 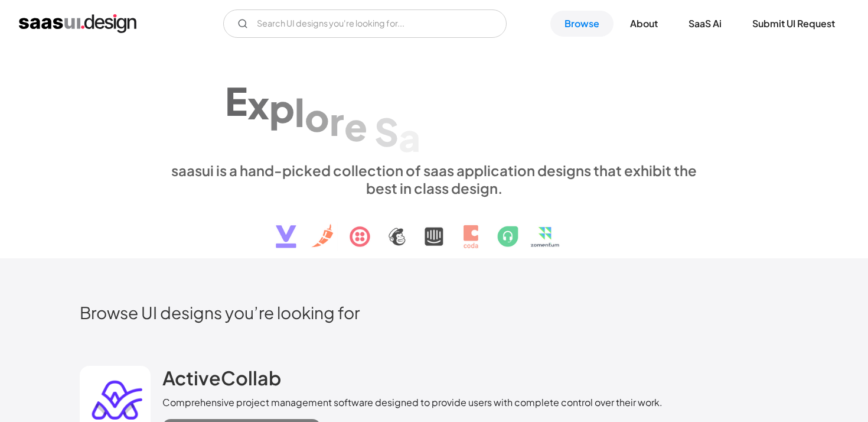 What do you see at coordinates (282, 107) in the screenshot?
I see `div: p` at bounding box center [282, 107].